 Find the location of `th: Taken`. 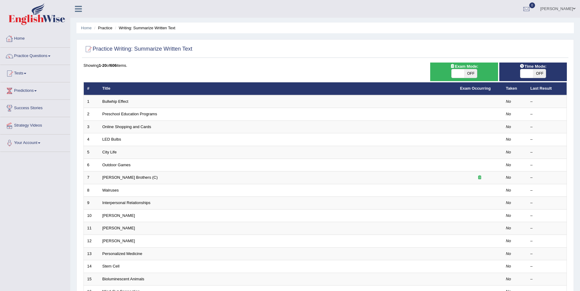

th: Taken is located at coordinates (515, 89).